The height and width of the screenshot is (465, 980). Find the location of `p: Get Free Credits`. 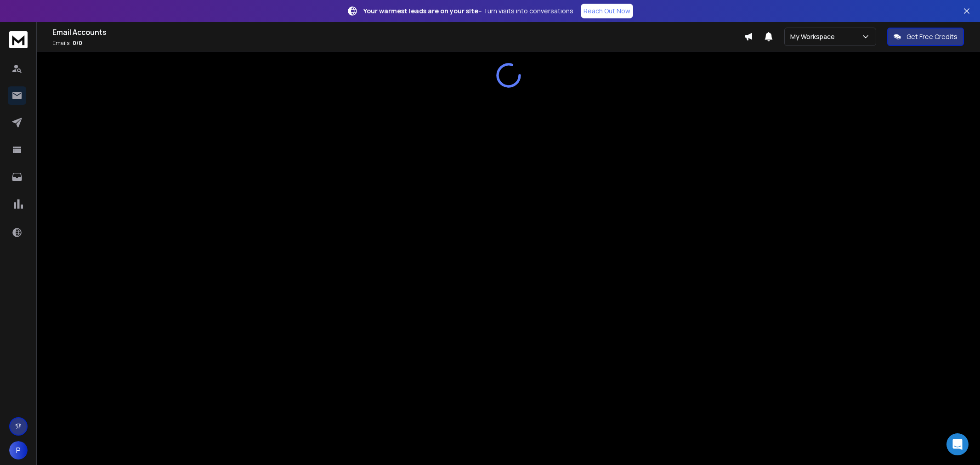

p: Get Free Credits is located at coordinates (932, 37).